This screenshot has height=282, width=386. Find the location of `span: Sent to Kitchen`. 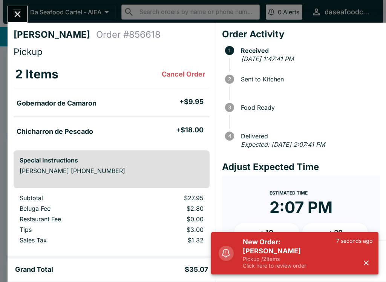

span: Sent to Kitchen is located at coordinates (308, 79).